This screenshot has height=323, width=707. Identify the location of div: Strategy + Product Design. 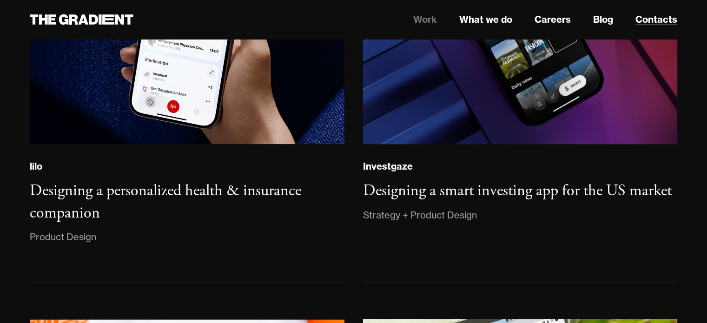
(420, 215).